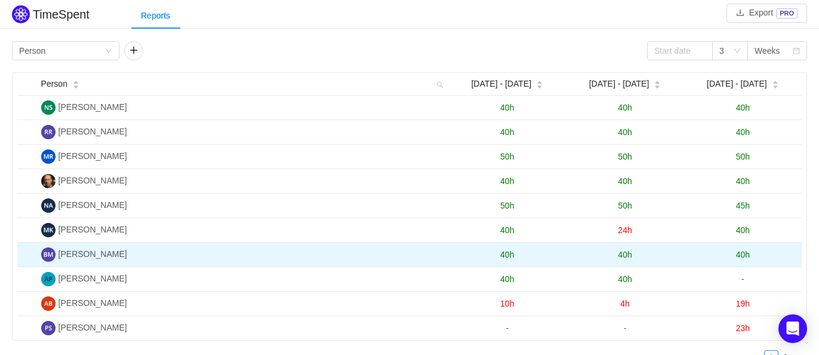 This screenshot has width=819, height=355. Describe the element at coordinates (48, 181) in the screenshot. I see `img: DV` at that location.